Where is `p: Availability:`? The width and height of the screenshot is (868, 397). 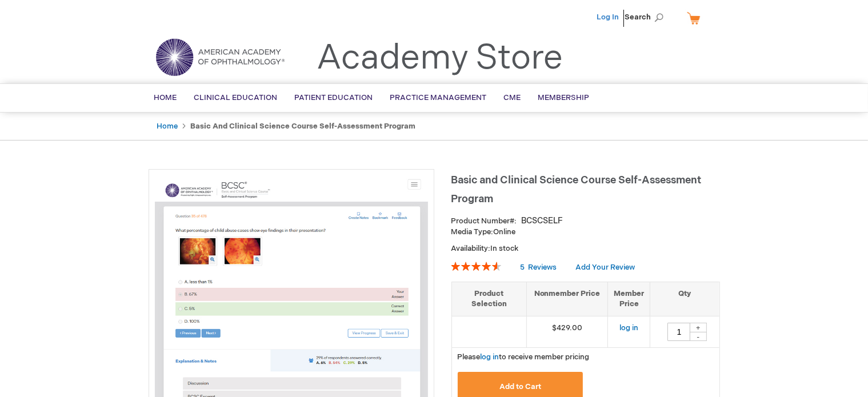
p: Availability: is located at coordinates (585, 248).